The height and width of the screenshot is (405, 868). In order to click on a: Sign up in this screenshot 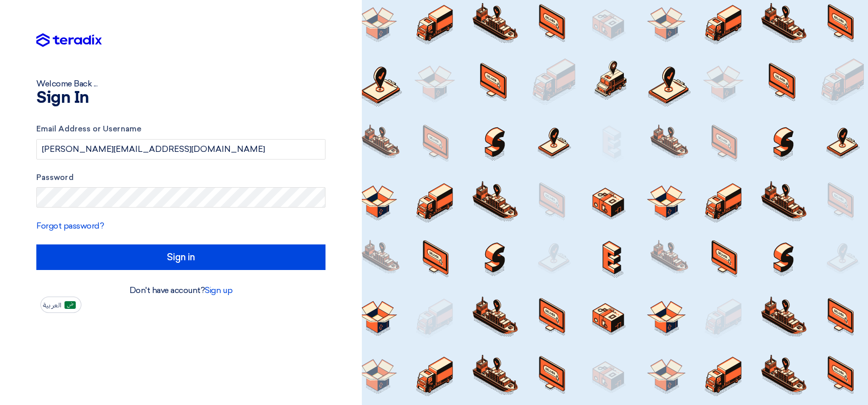, I will do `click(218, 290)`.